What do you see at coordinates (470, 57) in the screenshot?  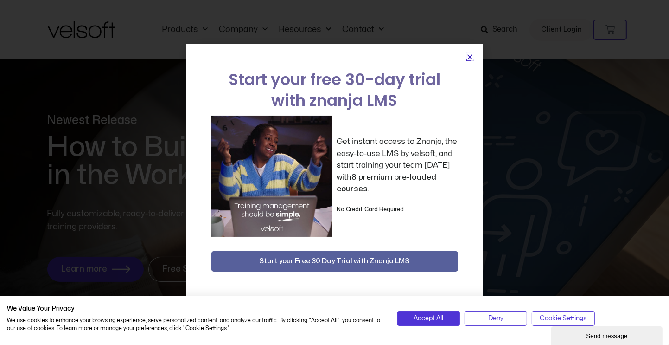 I see `a: Close` at bounding box center [470, 57].